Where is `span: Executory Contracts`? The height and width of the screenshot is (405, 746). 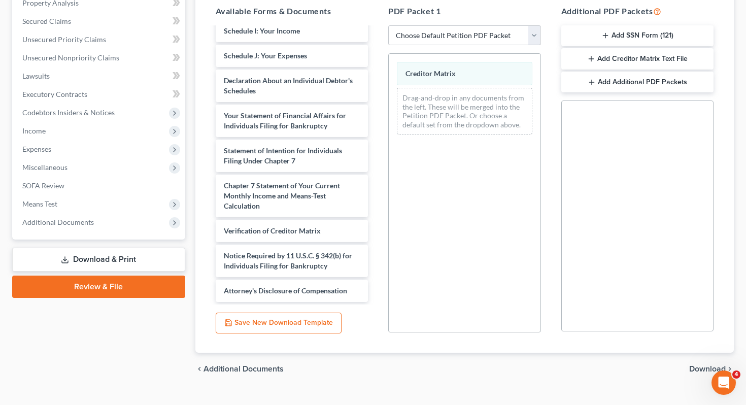
span: Executory Contracts is located at coordinates (55, 94).